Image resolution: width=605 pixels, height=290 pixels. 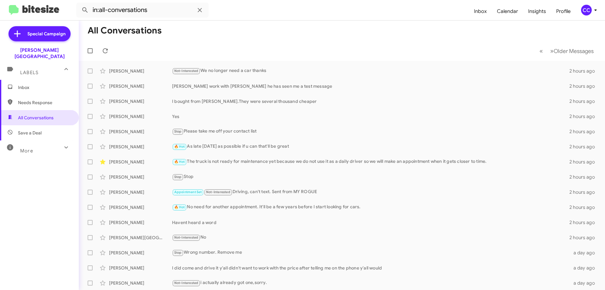 What do you see at coordinates (29, 73) in the screenshot?
I see `span: Labels` at bounding box center [29, 73].